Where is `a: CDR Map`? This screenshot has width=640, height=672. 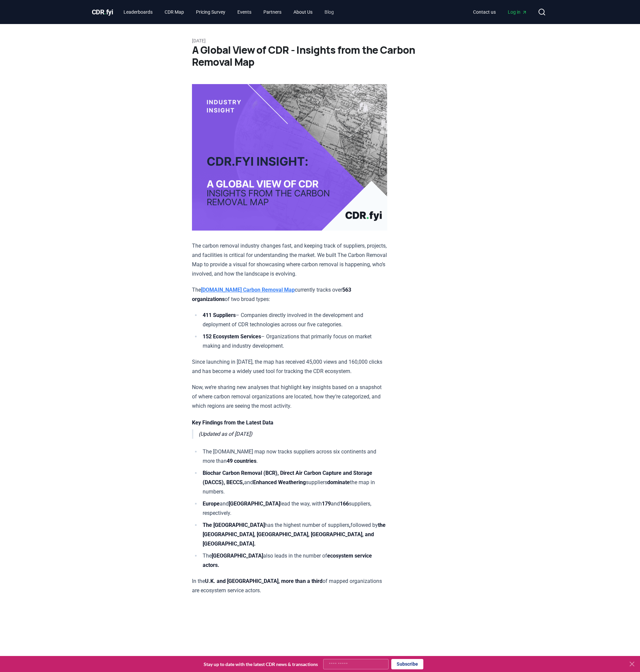
a: CDR Map is located at coordinates (174, 12).